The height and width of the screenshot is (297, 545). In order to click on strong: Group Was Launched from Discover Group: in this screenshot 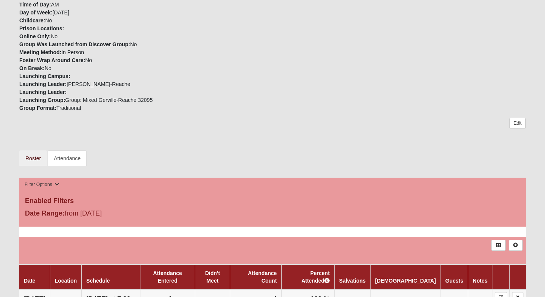, I will do `click(75, 44)`.